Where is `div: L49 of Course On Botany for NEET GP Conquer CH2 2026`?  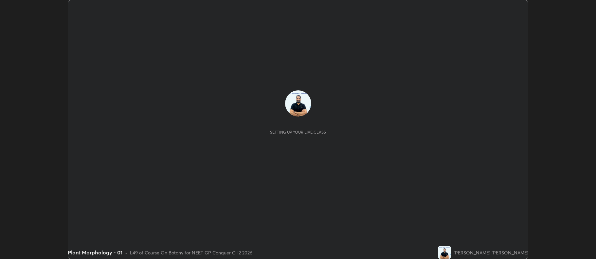
div: L49 of Course On Botany for NEET GP Conquer CH2 2026 is located at coordinates (191, 252).